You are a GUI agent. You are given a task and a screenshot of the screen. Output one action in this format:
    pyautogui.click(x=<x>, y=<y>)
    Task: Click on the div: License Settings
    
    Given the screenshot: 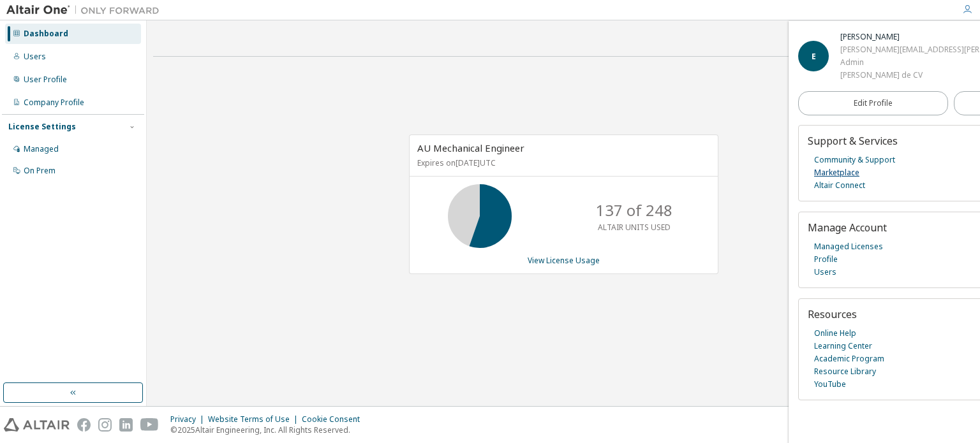 What is the action you would take?
    pyautogui.click(x=42, y=127)
    